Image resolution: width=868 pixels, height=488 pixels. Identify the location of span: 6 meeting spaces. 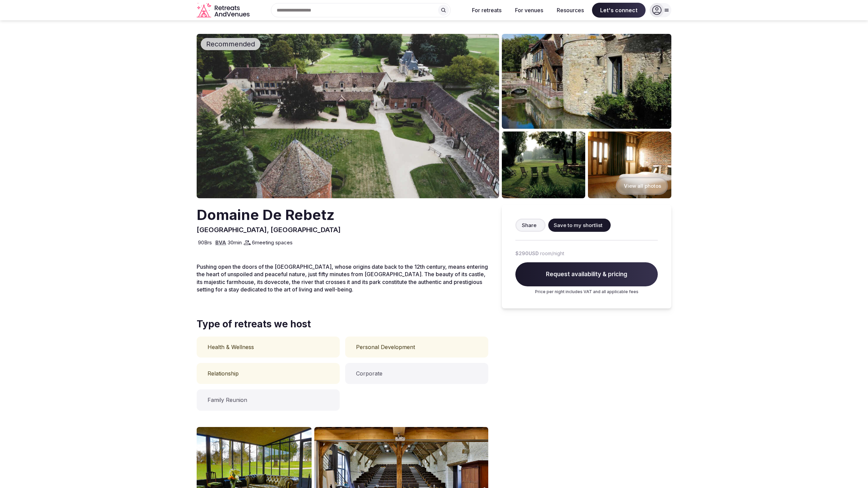
(273, 242).